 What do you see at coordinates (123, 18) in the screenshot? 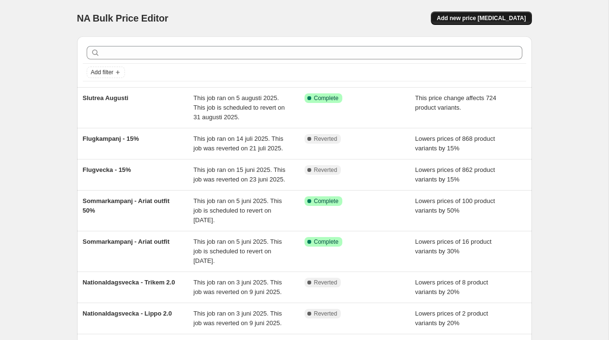
I see `span: NA Bulk Price Editor` at bounding box center [123, 18].